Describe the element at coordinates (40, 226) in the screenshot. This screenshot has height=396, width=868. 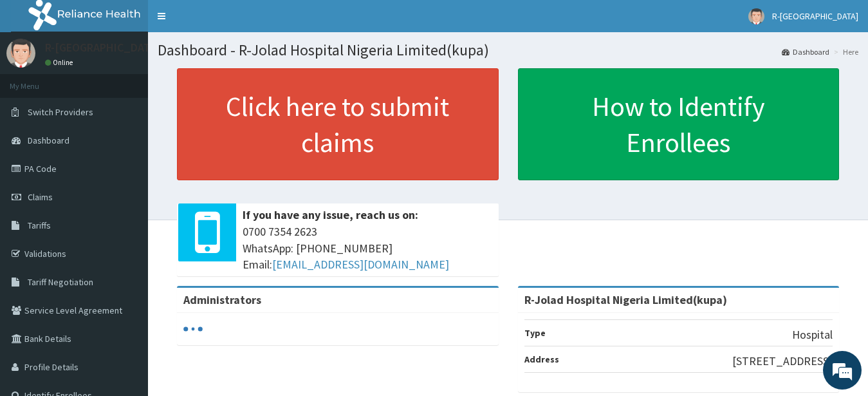
I see `span: Tariffs` at that location.